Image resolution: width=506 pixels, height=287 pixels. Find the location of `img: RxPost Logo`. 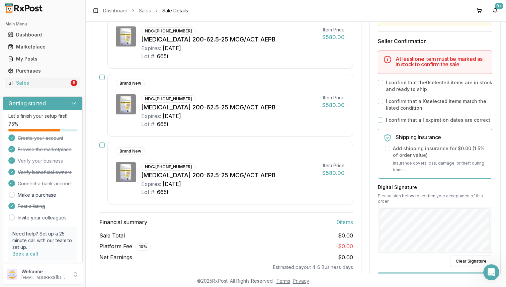

img: RxPost Logo is located at coordinates (24, 8).